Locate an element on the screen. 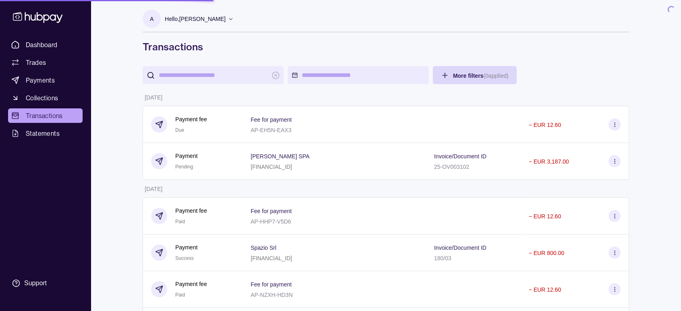 Image resolution: width=681 pixels, height=311 pixels. p: 180/03 is located at coordinates (442, 258).